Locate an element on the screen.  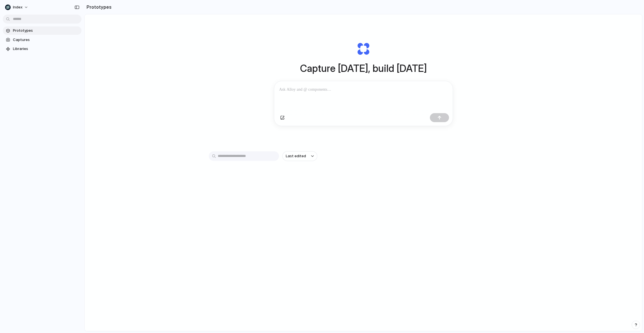
span: Libraries is located at coordinates (46, 49).